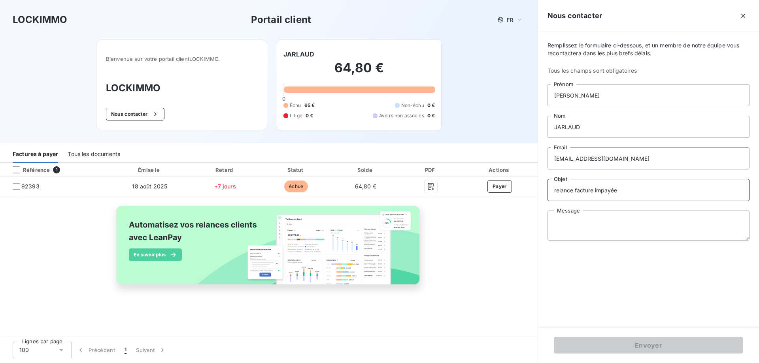  What do you see at coordinates (500, 170) in the screenshot?
I see `div: Actions` at bounding box center [500, 170].